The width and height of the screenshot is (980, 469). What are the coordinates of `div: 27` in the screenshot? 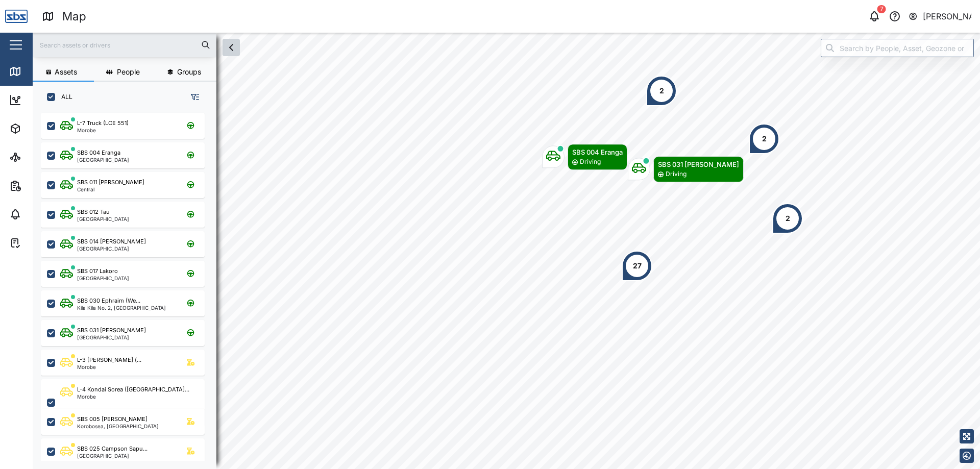 It's located at (637, 266).